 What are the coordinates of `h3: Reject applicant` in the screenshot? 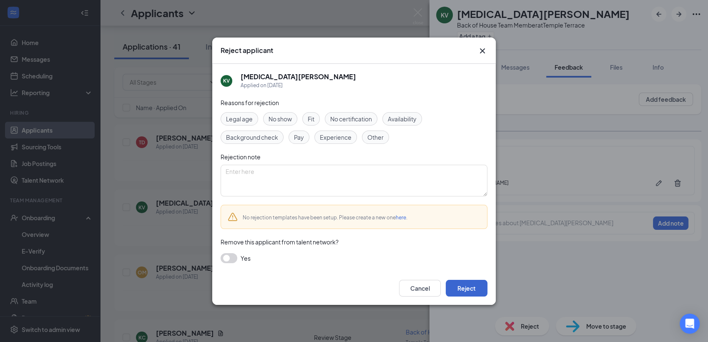 It's located at (247, 50).